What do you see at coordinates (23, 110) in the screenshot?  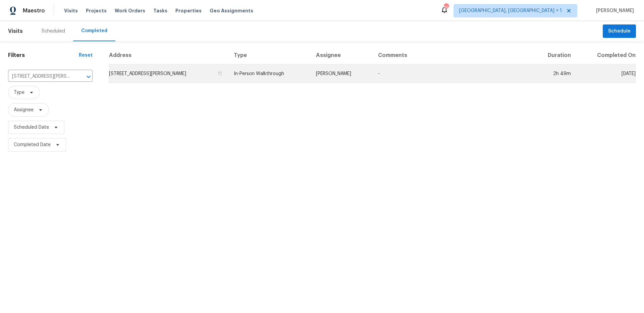 I see `span: Assignee` at bounding box center [23, 110].